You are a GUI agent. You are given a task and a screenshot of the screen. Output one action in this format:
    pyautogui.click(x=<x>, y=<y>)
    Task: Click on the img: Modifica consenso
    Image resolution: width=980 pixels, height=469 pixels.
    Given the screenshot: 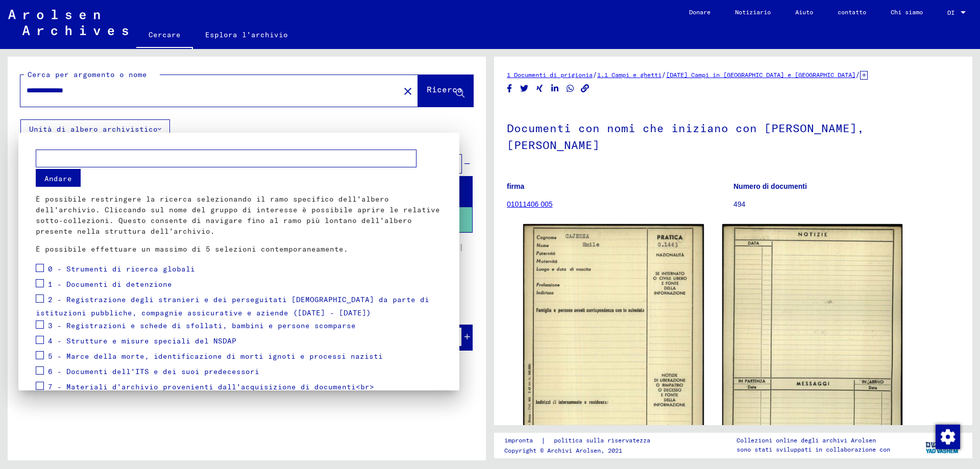 What is the action you would take?
    pyautogui.click(x=948, y=437)
    